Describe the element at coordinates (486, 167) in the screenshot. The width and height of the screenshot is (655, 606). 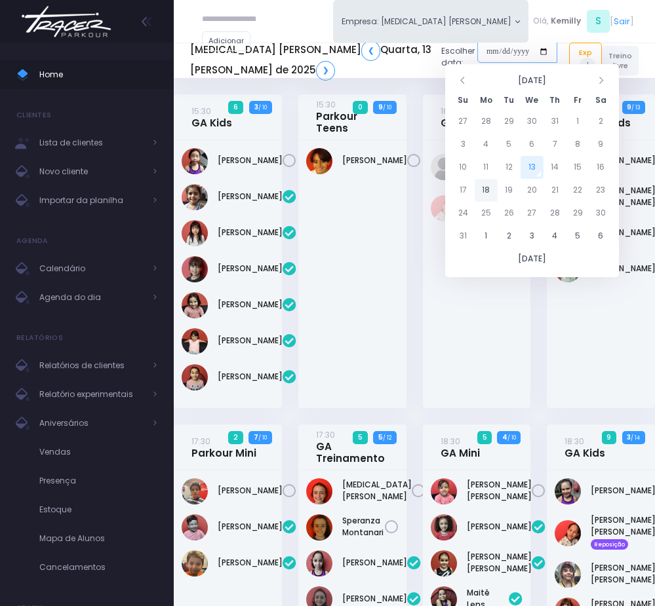
I see `td: 11` at that location.